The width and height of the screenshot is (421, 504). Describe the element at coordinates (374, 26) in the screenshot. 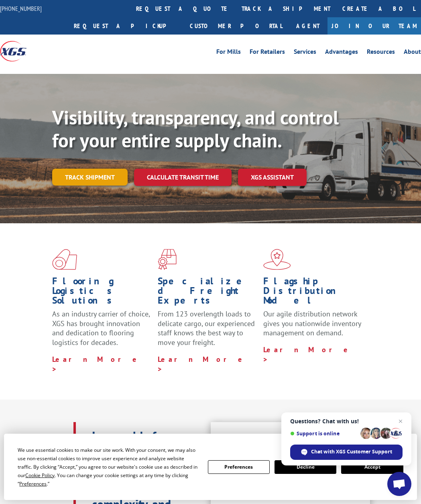

I see `a: Join Our Team` at that location.